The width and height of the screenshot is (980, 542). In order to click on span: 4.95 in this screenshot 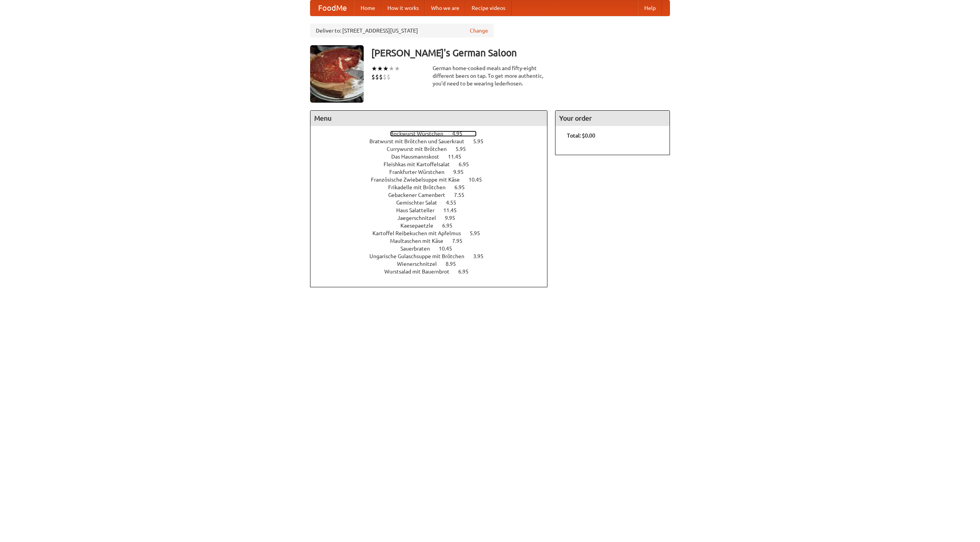, I will do `click(461, 133)`.